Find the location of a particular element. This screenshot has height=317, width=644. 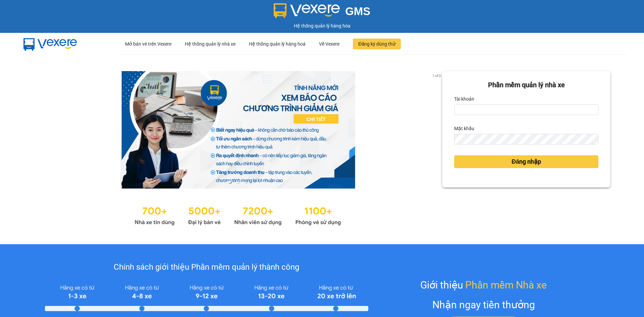

a: GMS is located at coordinates (322, 12).